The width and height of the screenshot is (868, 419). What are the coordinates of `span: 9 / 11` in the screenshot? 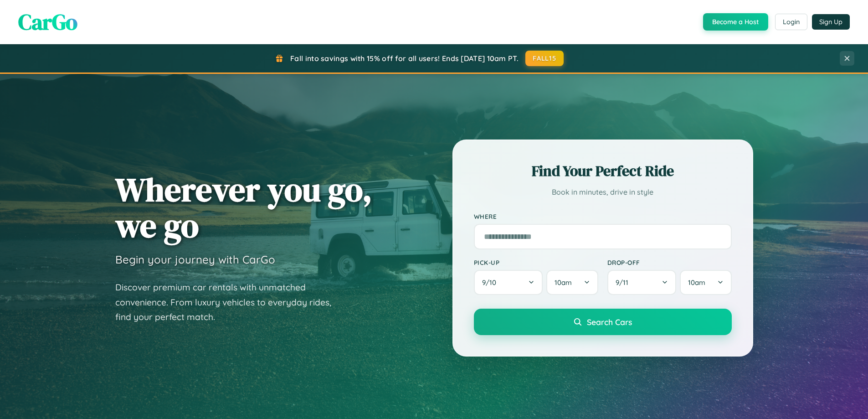 It's located at (624, 282).